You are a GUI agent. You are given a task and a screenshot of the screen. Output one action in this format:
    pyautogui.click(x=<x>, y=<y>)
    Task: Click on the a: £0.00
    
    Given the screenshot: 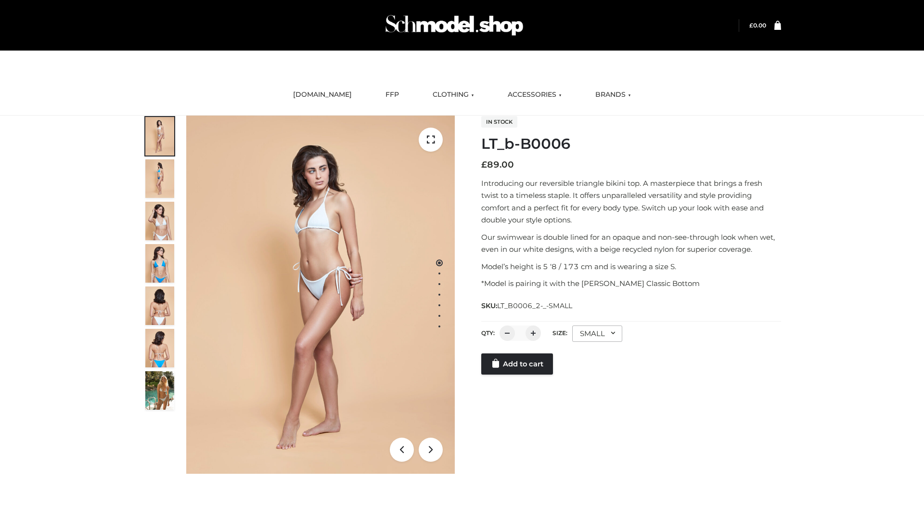 What is the action you would take?
    pyautogui.click(x=757, y=25)
    